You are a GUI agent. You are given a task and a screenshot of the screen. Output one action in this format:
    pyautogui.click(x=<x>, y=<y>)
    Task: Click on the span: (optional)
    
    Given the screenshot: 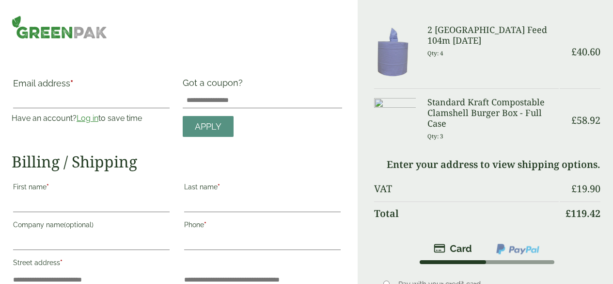 What is the action you would take?
    pyautogui.click(x=79, y=224)
    